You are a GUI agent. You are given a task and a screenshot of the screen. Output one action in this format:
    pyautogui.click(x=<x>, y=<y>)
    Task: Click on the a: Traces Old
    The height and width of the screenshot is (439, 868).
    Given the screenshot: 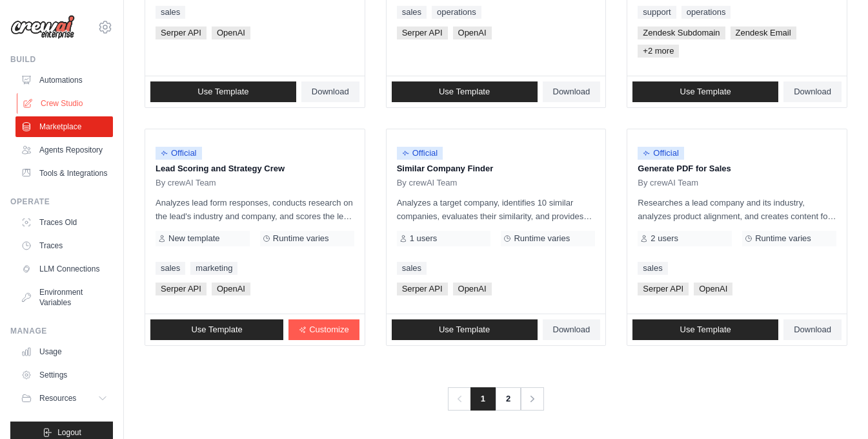 What is the action you would take?
    pyautogui.click(x=64, y=222)
    